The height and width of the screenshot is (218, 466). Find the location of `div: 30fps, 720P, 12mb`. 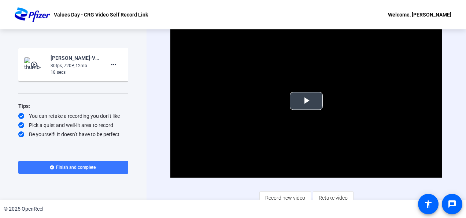

div: 30fps, 720P, 12mb is located at coordinates (75, 66).